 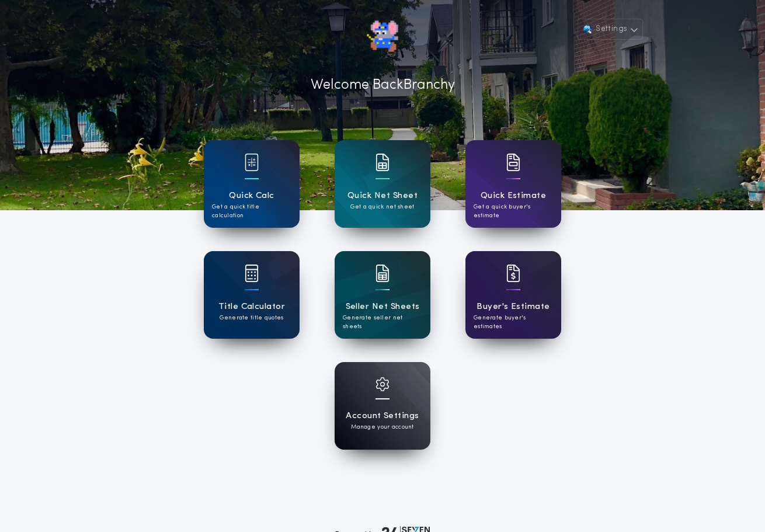 What do you see at coordinates (382, 85) in the screenshot?
I see `p: Welcome Back Branchy` at bounding box center [382, 85].